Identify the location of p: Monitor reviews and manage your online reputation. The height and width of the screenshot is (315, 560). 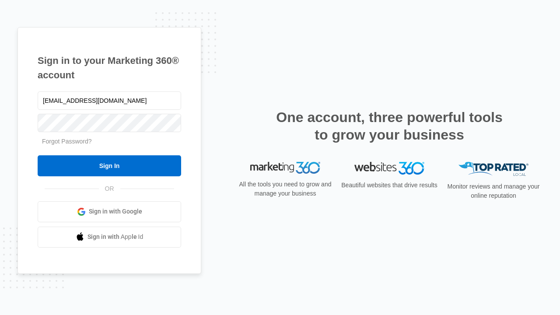
(494, 191).